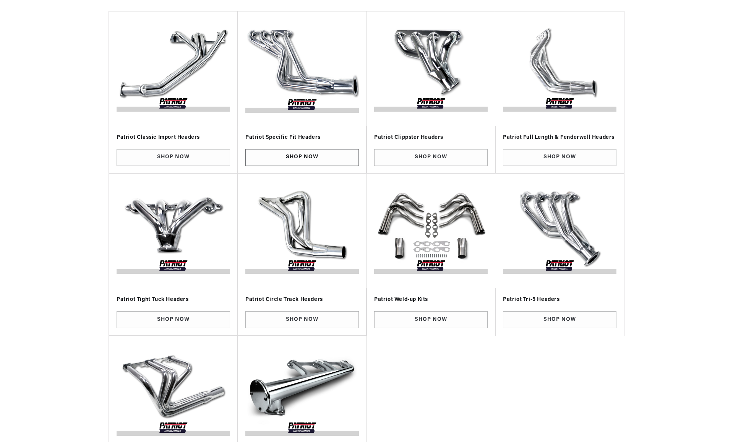 The height and width of the screenshot is (442, 733). Describe the element at coordinates (560, 300) in the screenshot. I see `h3: Patriot Tri-5 Headers` at that location.